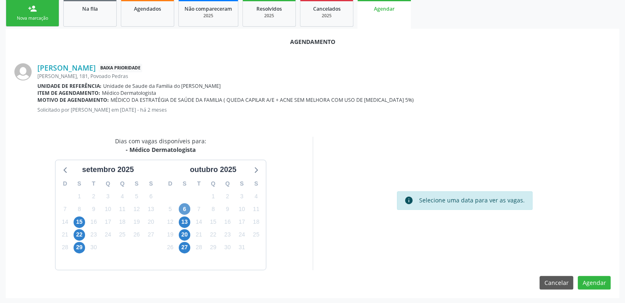 This screenshot has height=303, width=625. I want to click on span: segunda-feira, 1 de setembro de 2025, so click(79, 196).